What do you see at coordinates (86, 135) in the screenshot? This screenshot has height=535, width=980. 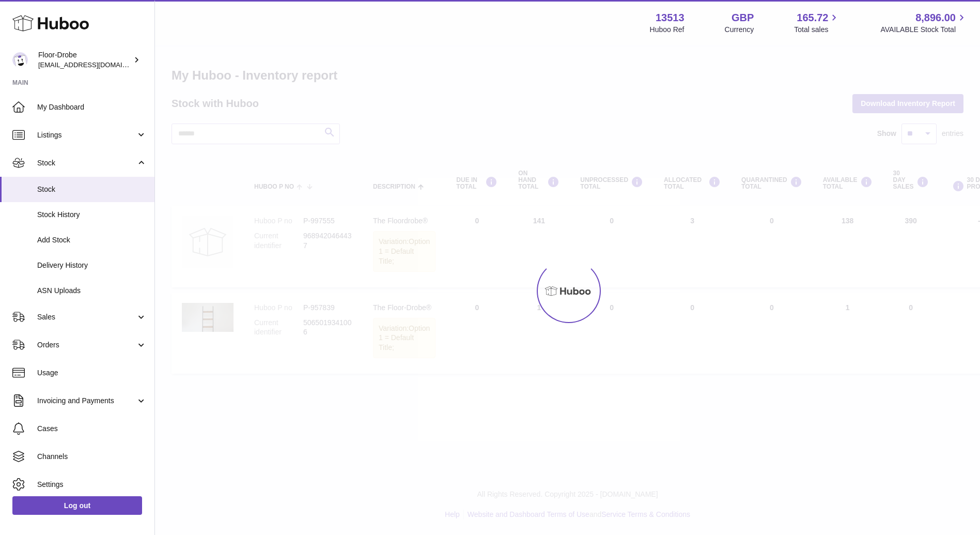 I see `span: Listings` at bounding box center [86, 135].